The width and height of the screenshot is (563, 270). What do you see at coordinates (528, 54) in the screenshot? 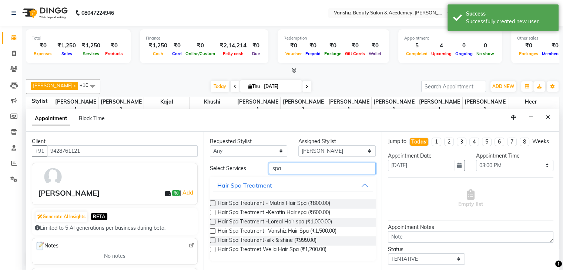
I see `span: Packages` at bounding box center [528, 54].